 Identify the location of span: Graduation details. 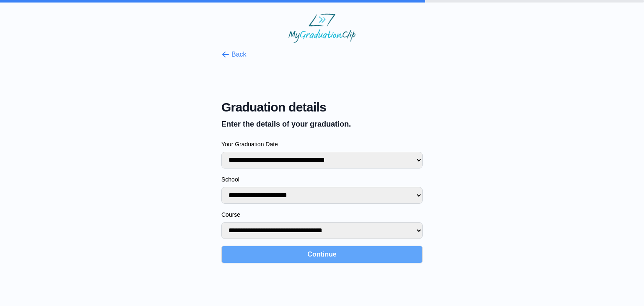
(322, 107).